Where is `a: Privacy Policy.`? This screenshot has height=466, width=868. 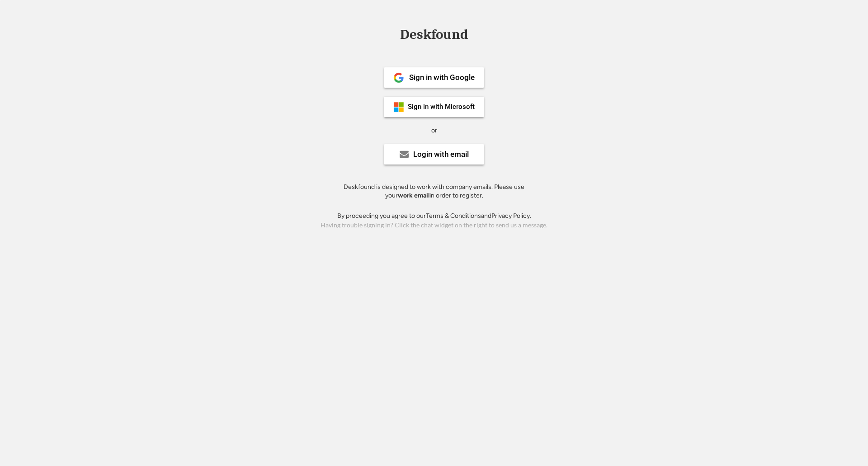
a: Privacy Policy. is located at coordinates (511, 215).